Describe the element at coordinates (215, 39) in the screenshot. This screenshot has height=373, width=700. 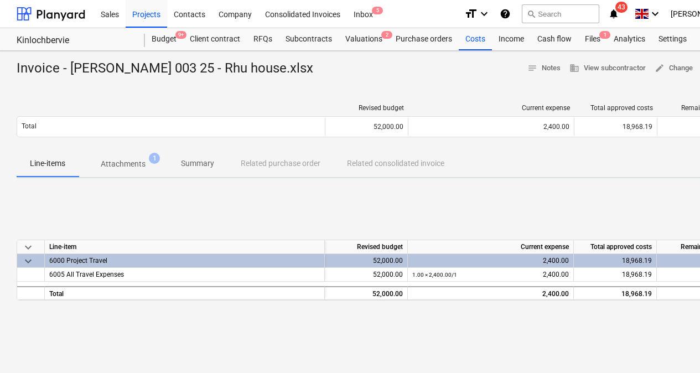
I see `a: Client contract` at that location.